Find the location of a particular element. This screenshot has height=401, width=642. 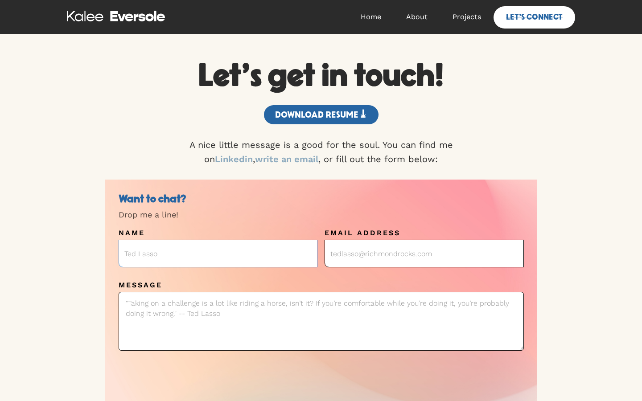

a: Projects is located at coordinates (467, 17).